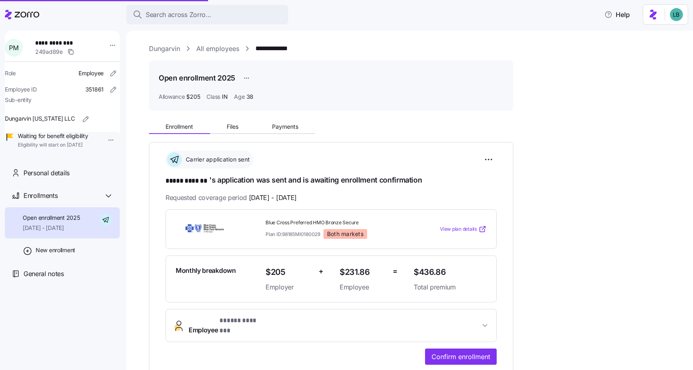 The height and width of the screenshot is (370, 693). I want to click on span: Carrier application sent, so click(217, 160).